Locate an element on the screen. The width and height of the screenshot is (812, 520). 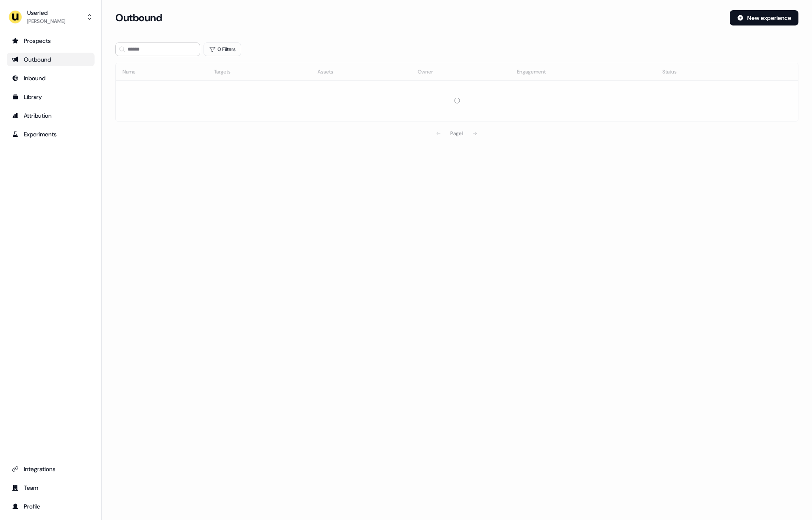
a: Go to integrations is located at coordinates (51, 469).